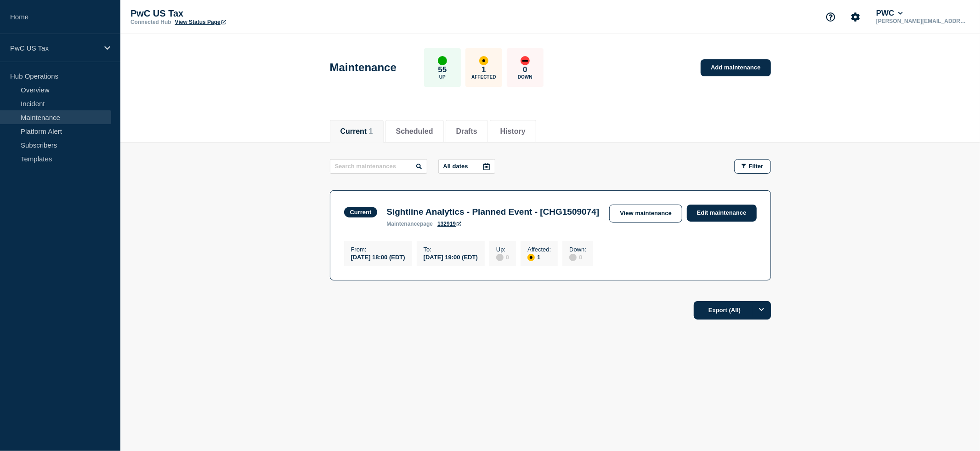 The height and width of the screenshot is (451, 980). What do you see at coordinates (409, 224) in the screenshot?
I see `p: page` at bounding box center [409, 224].